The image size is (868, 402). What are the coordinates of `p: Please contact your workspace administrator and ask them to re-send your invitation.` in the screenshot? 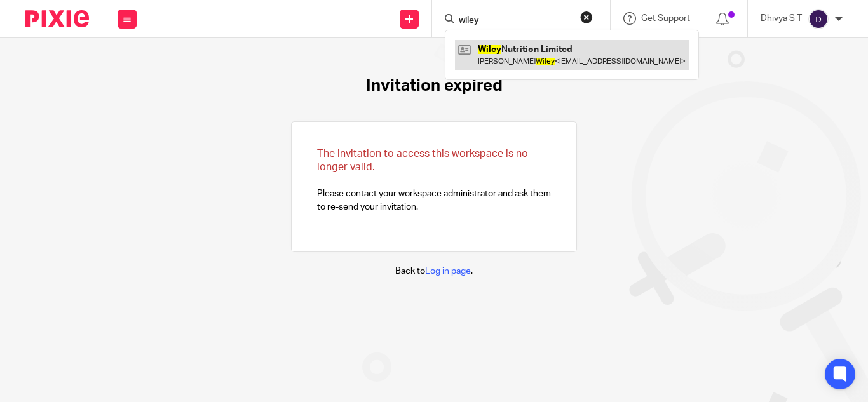 It's located at (434, 180).